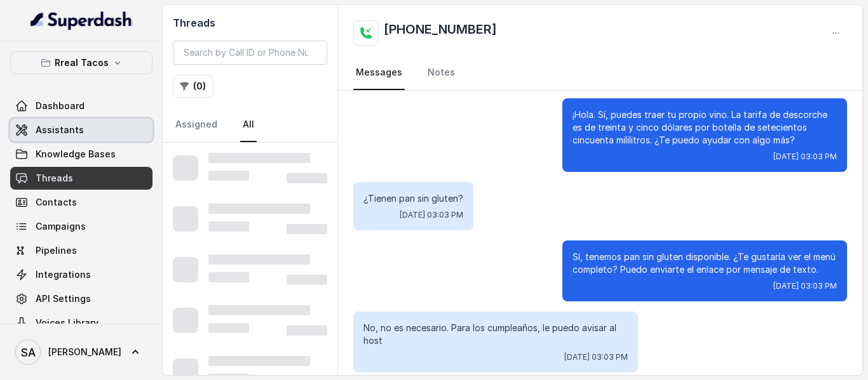 The width and height of the screenshot is (868, 380). Describe the element at coordinates (28, 352) in the screenshot. I see `text: SA` at that location.